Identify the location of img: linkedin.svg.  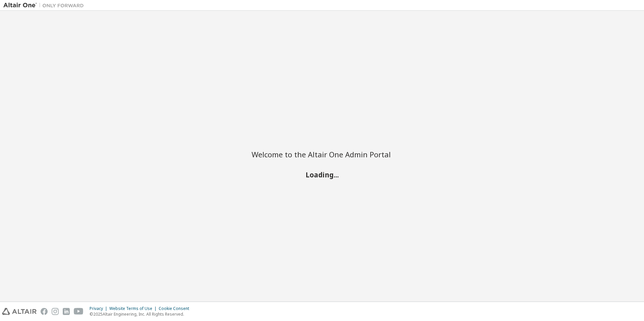
(66, 312).